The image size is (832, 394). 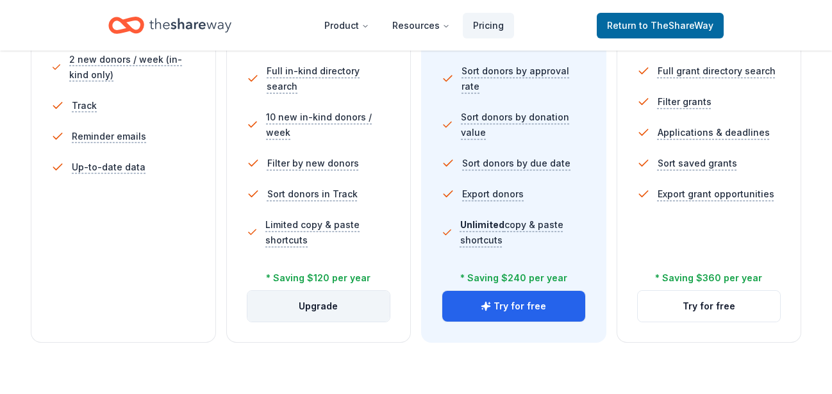 I want to click on span: 2 new donors / week (in-kind only), so click(x=132, y=67).